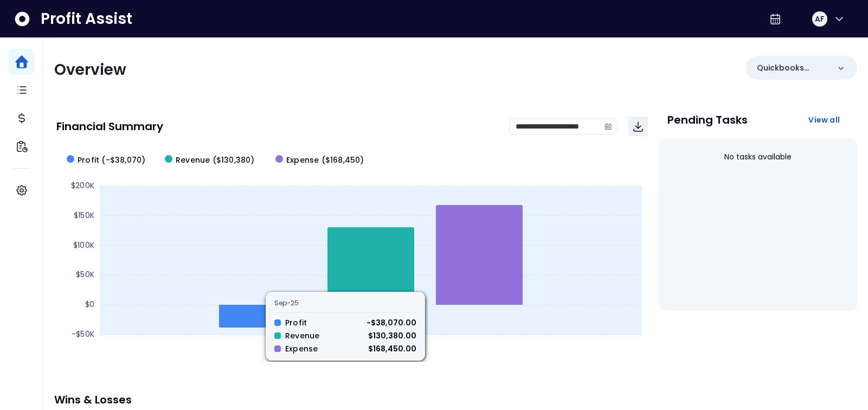  I want to click on span: Overview, so click(90, 70).